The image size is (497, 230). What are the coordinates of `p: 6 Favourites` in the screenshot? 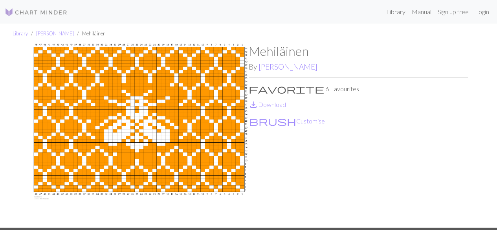 It's located at (359, 89).